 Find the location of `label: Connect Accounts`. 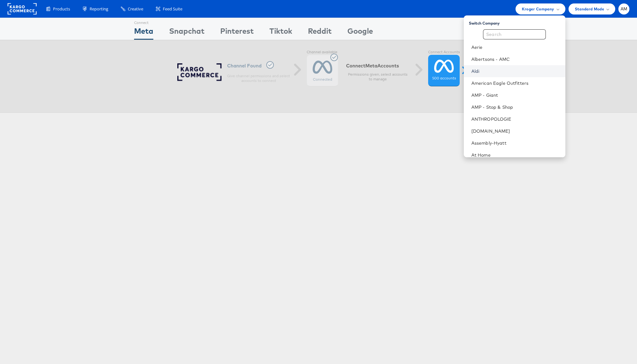

label: Connect Accounts is located at coordinates (444, 52).